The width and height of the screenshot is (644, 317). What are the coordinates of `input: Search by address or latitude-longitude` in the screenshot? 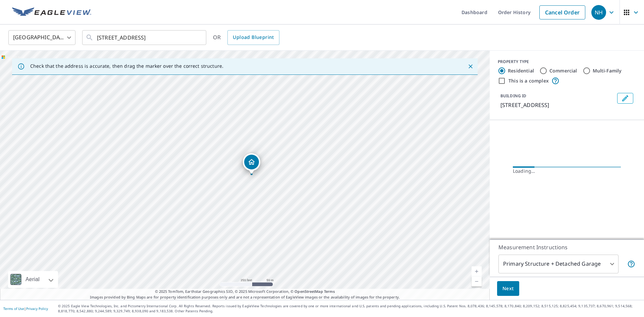 It's located at (145, 38).